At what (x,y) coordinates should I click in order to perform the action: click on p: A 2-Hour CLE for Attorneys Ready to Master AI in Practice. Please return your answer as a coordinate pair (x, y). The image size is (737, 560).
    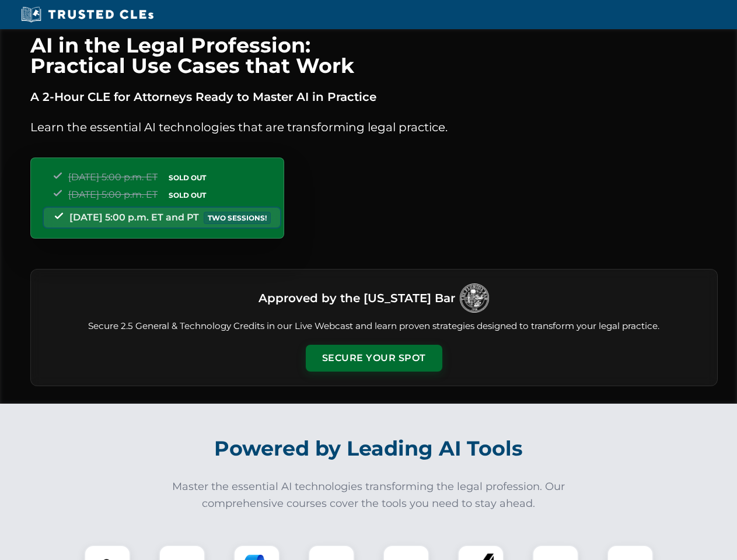
    Looking at the image, I should click on (374, 97).